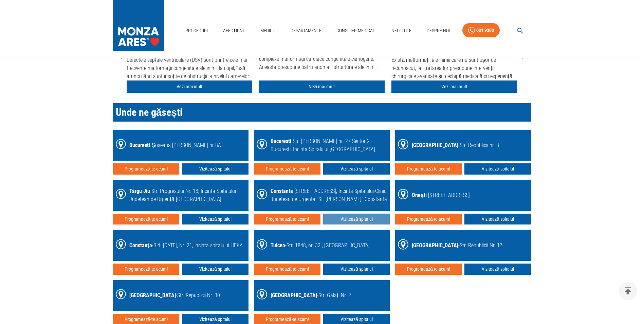 The height and width of the screenshot is (324, 644). I want to click on span: Constanța, so click(140, 245).